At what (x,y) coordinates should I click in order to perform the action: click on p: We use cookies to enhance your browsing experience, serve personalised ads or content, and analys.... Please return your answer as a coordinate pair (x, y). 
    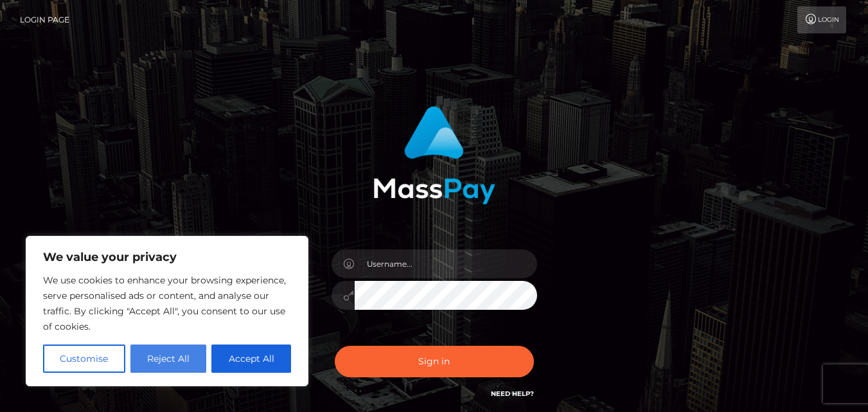
    Looking at the image, I should click on (167, 303).